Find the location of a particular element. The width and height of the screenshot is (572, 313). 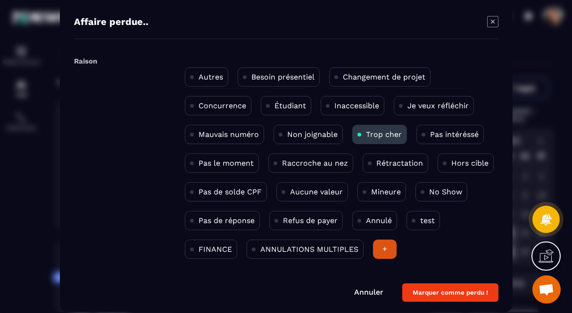

button: Marquer comme perdu ! is located at coordinates (450, 292).